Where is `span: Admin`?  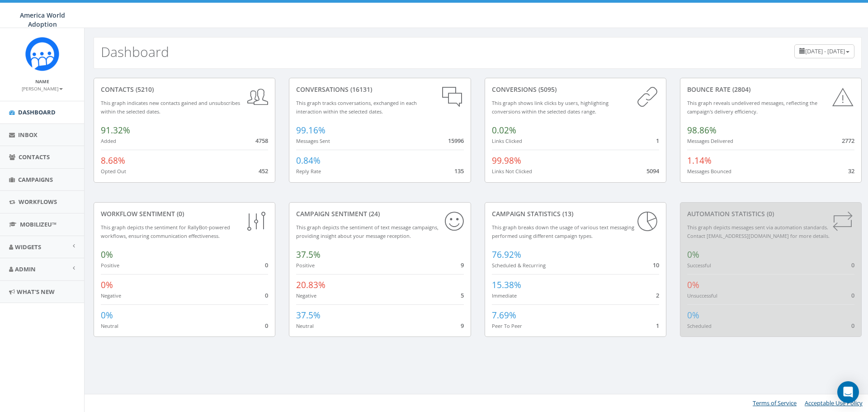 span: Admin is located at coordinates (25, 269).